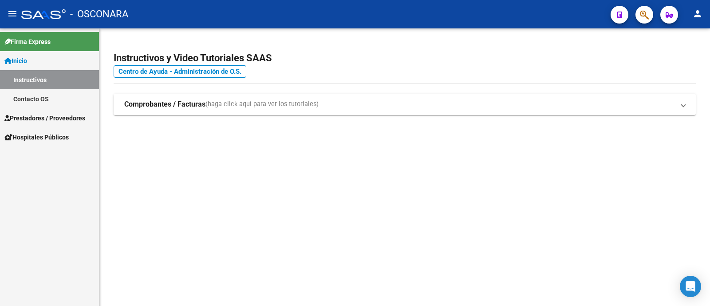 This screenshot has width=710, height=306. I want to click on mat-expansion-panel-header: Comprobantes / Facturas(haga click aquí para ver los tutoriales), so click(405, 104).